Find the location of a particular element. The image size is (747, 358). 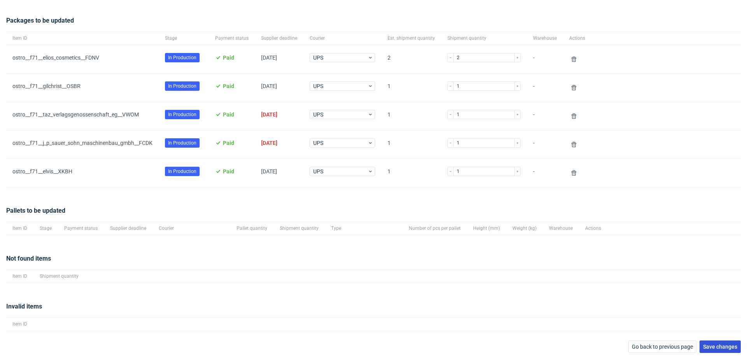

span: Go back to previous page is located at coordinates (662, 346).